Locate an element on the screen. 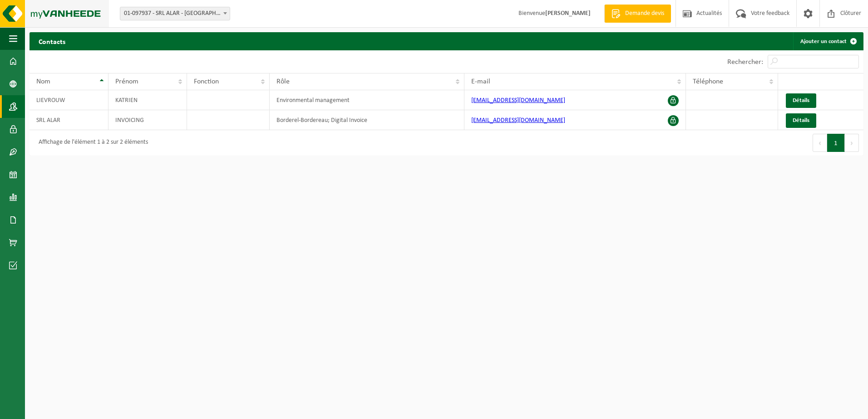 Image resolution: width=868 pixels, height=419 pixels. a: Demande devis is located at coordinates (637, 14).